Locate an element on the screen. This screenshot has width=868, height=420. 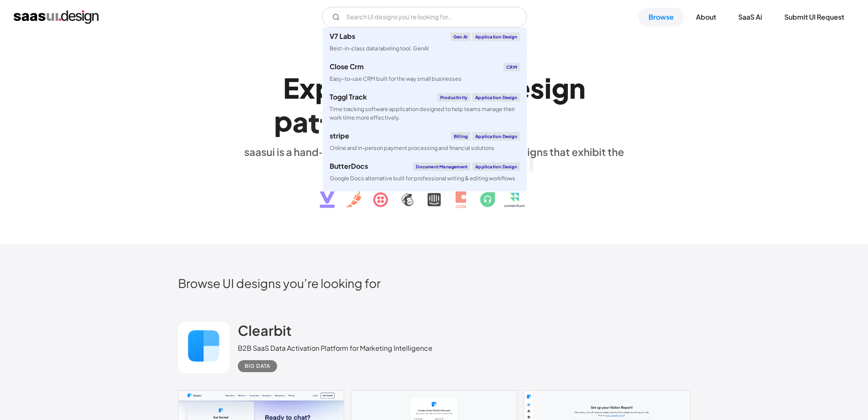
div: ButterDocs is located at coordinates (349, 166).